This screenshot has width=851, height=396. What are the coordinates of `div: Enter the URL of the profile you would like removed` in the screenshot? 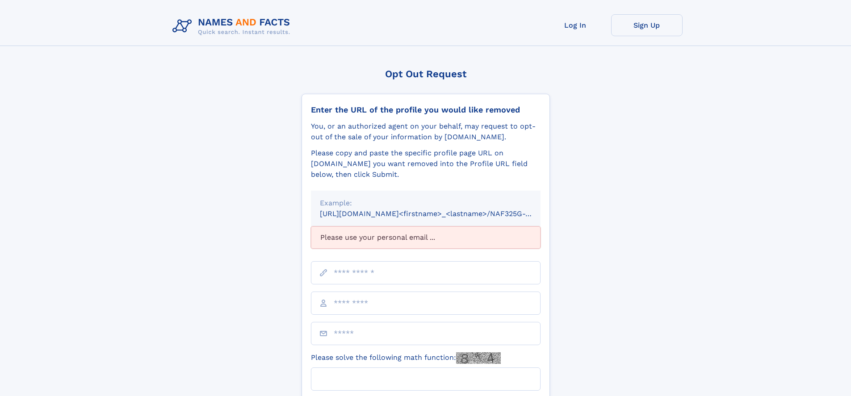 It's located at (426, 110).